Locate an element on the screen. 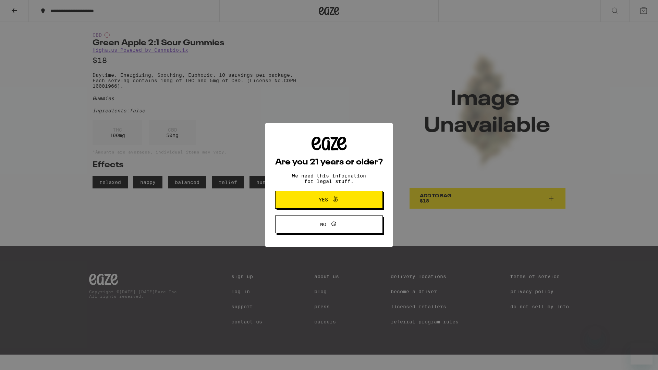 This screenshot has height=370, width=658. button: No is located at coordinates (329, 225).